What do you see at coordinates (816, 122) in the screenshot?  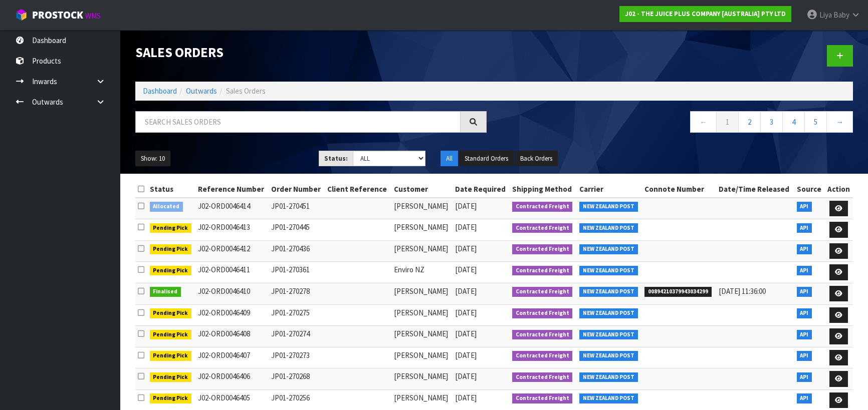 I see `a: 5` at bounding box center [816, 122].